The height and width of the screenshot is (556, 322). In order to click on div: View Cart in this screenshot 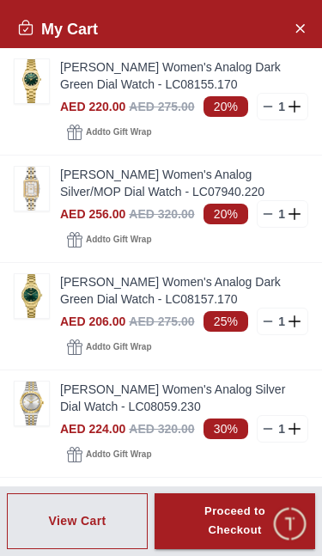, I will do `click(76, 521)`.